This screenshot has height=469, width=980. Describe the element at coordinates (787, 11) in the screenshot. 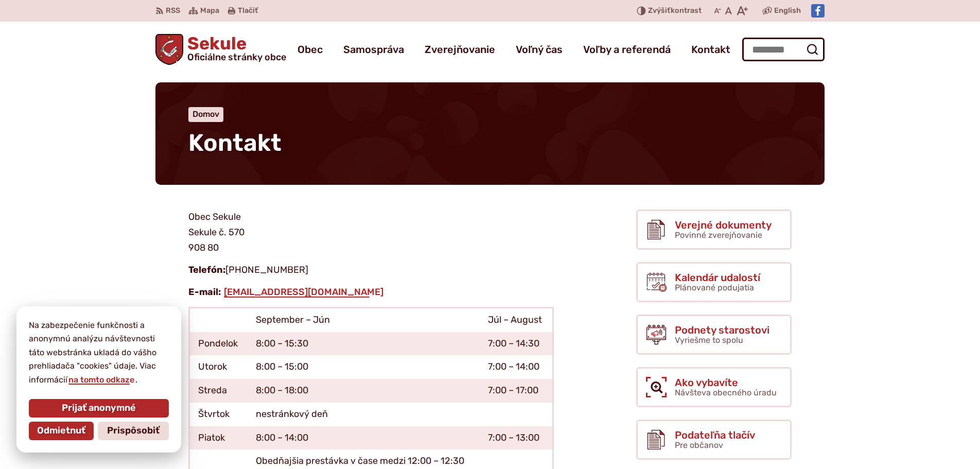

I see `a: English` at that location.